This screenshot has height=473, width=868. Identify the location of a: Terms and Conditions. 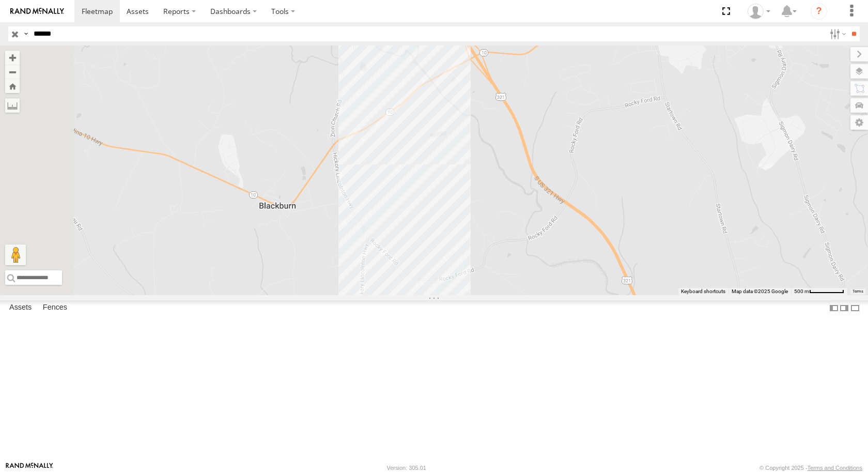
(835, 468).